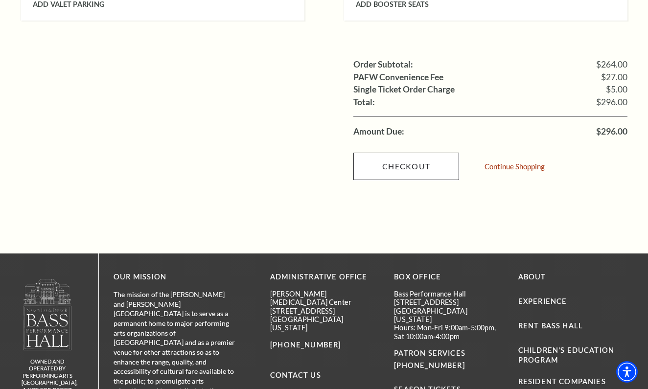  What do you see at coordinates (47, 314) in the screenshot?
I see `img: owned and operated by Performing Arts Fort Worth, A NOT-FOR-PROFIT 501(C)3 ORGANIZATION` at bounding box center [47, 314].